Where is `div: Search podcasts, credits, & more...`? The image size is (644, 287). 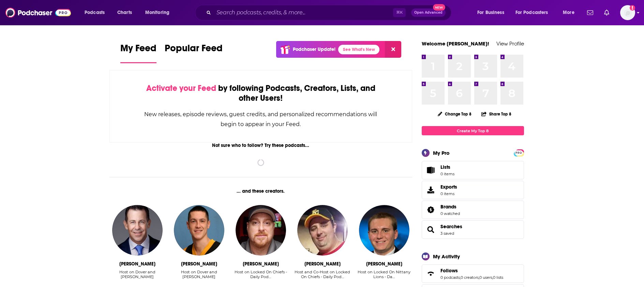 div: Search podcasts, credits, & more... is located at coordinates (330, 12).